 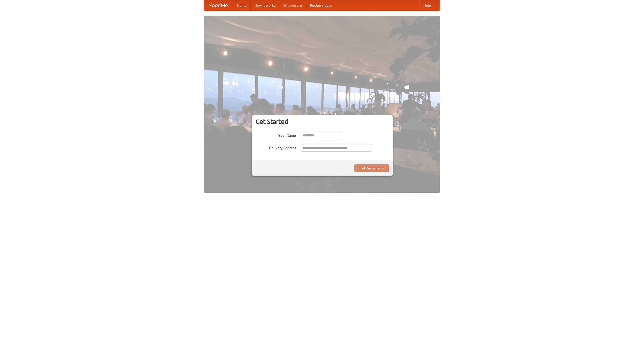 I want to click on a: Help, so click(x=427, y=5).